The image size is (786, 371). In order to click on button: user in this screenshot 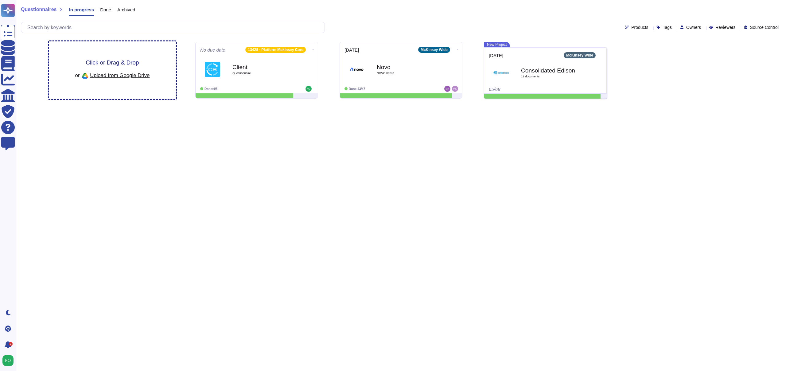, I will do `click(10, 361)`.